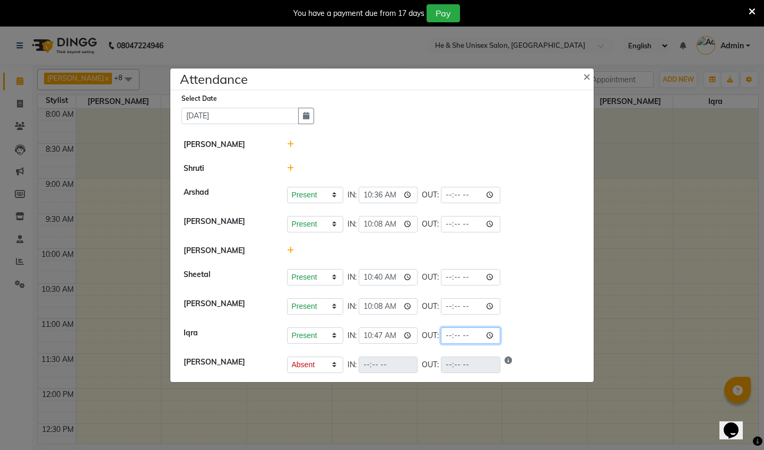 This screenshot has height=450, width=764. I want to click on h4: Attendance, so click(214, 79).